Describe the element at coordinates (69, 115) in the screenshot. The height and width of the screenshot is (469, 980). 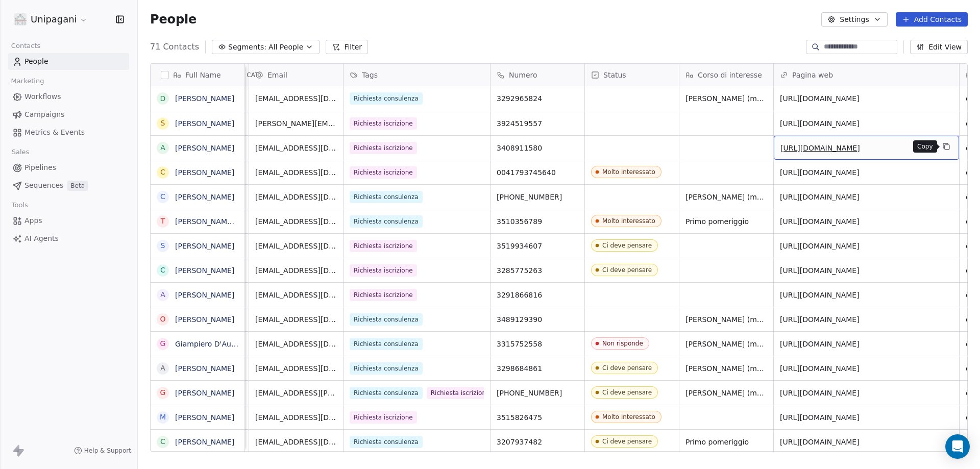
I see `a: Campaigns` at that location.